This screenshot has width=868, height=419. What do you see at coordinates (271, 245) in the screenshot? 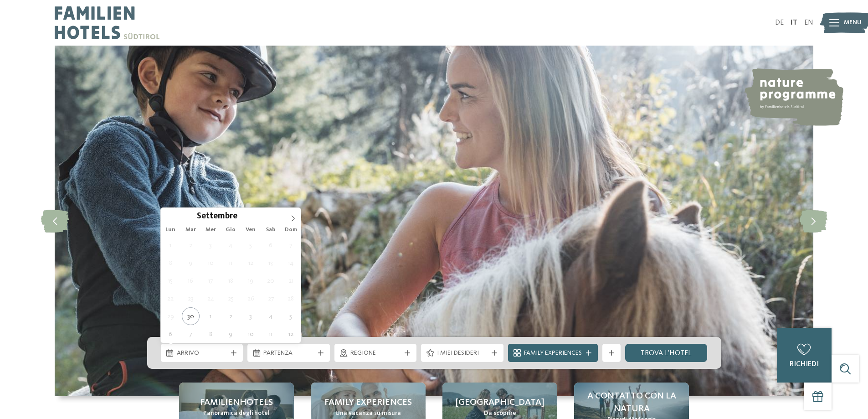
I see `span: Settembre 6, 2025` at bounding box center [271, 245].